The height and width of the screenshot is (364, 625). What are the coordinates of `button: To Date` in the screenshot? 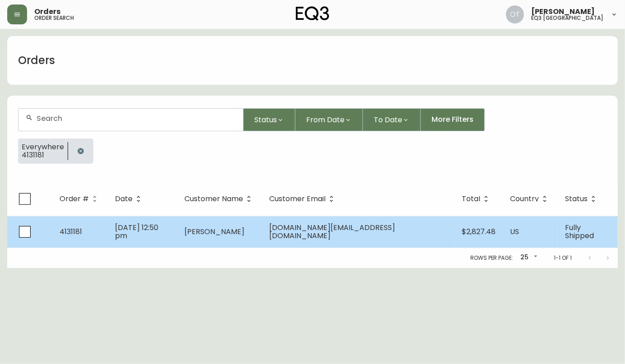 It's located at (392, 120).